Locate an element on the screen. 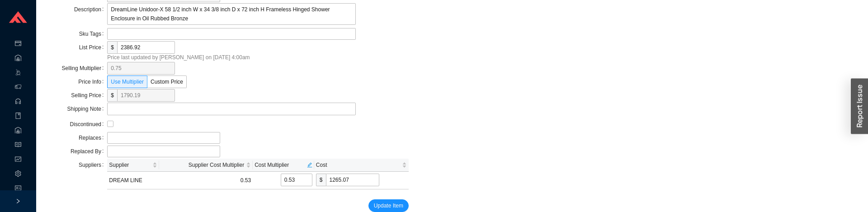  label: Suppliers is located at coordinates (93, 165).